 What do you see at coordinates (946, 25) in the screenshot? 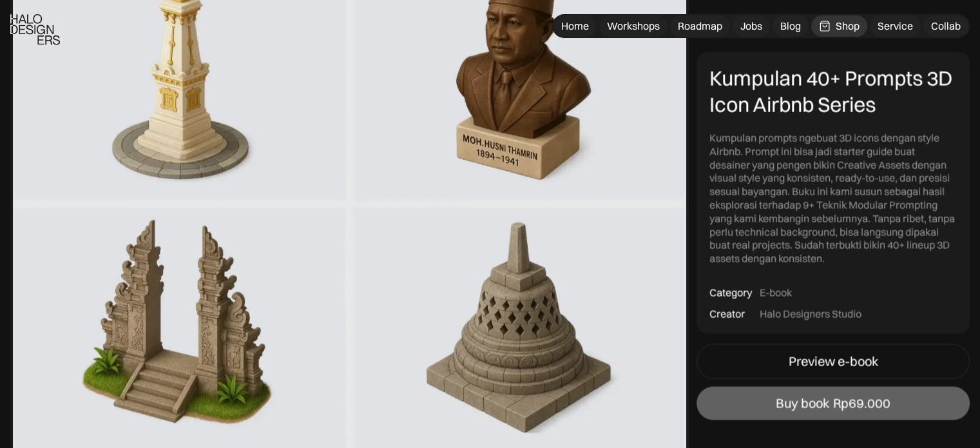
I see `a: Collab` at bounding box center [946, 25].